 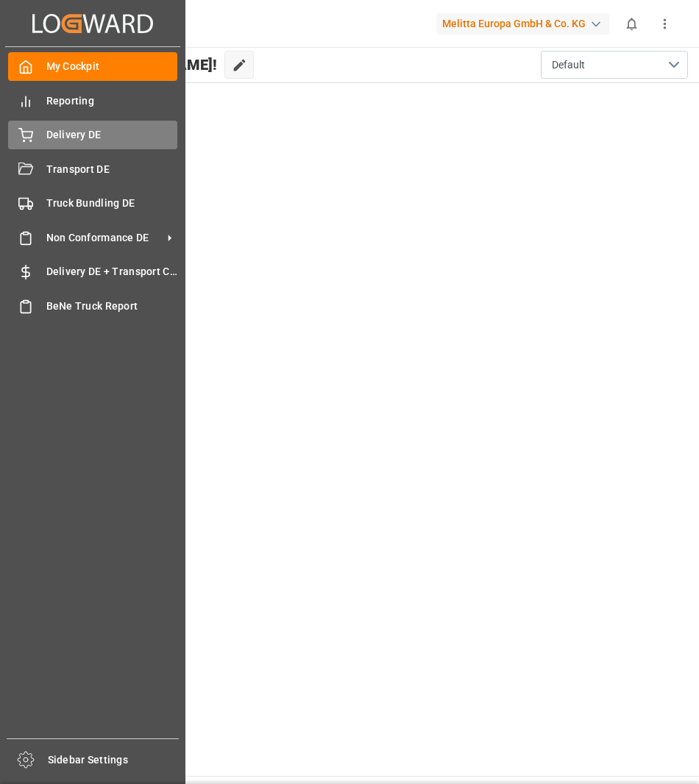 I want to click on a: Reporting, so click(x=93, y=100).